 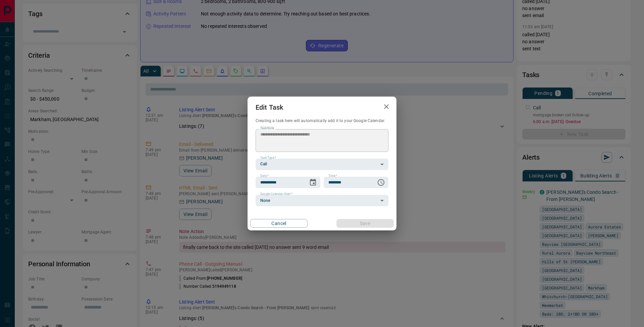 I want to click on div: Call, so click(x=322, y=164).